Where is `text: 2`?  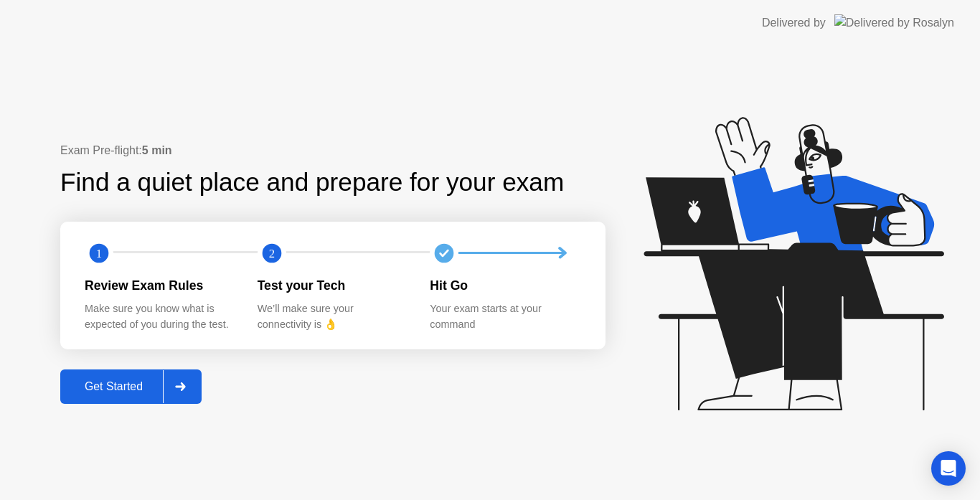 text: 2 is located at coordinates (272, 253).